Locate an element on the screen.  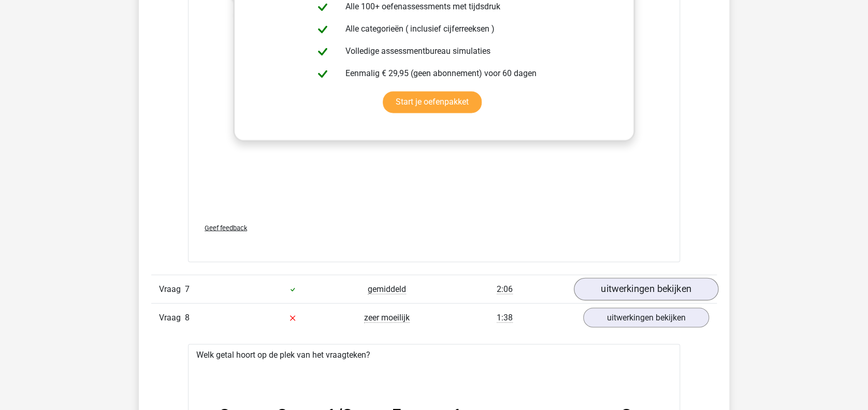
span: 7 is located at coordinates (187, 288).